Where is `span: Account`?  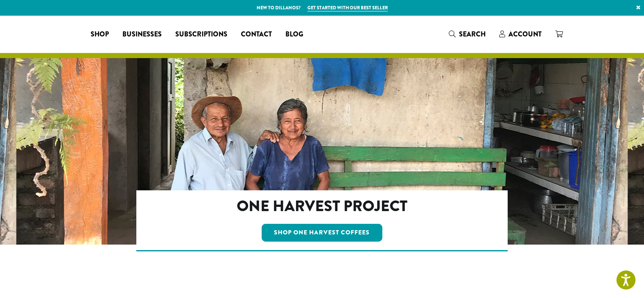
span: Account is located at coordinates (525, 34).